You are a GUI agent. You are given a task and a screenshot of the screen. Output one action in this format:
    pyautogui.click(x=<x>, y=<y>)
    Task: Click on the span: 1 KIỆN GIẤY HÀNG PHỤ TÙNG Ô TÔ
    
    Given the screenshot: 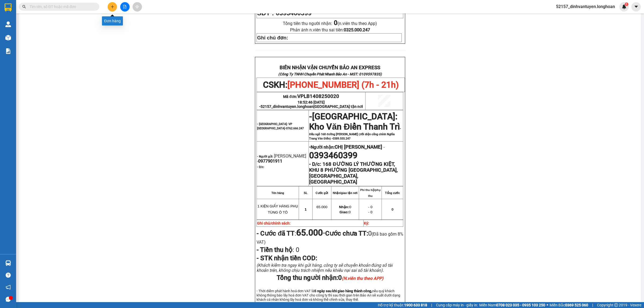 What is the action you would take?
    pyautogui.click(x=277, y=209)
    